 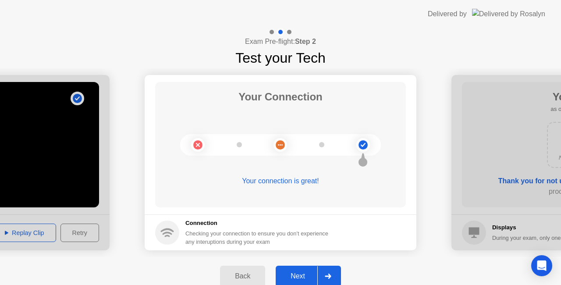 What do you see at coordinates (306, 41) in the screenshot?
I see `b: Step 2` at bounding box center [306, 41].